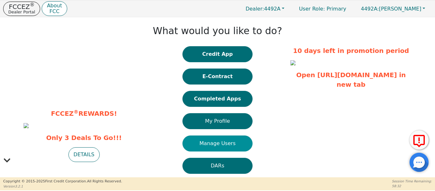  I want to click on button: Completed Apps, so click(218, 99).